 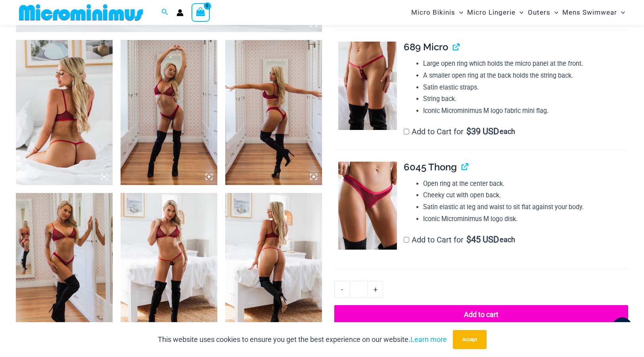 What do you see at coordinates (525, 184) in the screenshot?
I see `li: Open ring at the center back.` at bounding box center [525, 184].